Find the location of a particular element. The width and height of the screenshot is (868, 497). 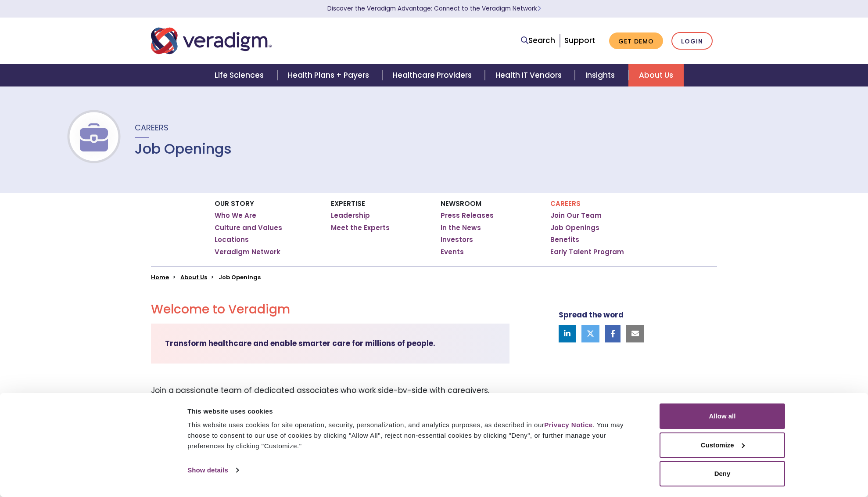

button: Allow all is located at coordinates (722, 416).